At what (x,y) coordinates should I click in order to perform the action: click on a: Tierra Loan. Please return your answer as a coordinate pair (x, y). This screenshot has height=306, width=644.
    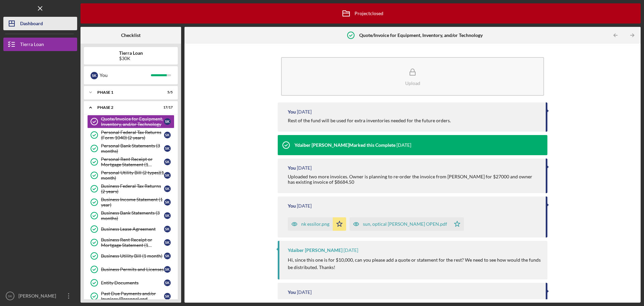
    Looking at the image, I should click on (40, 44).